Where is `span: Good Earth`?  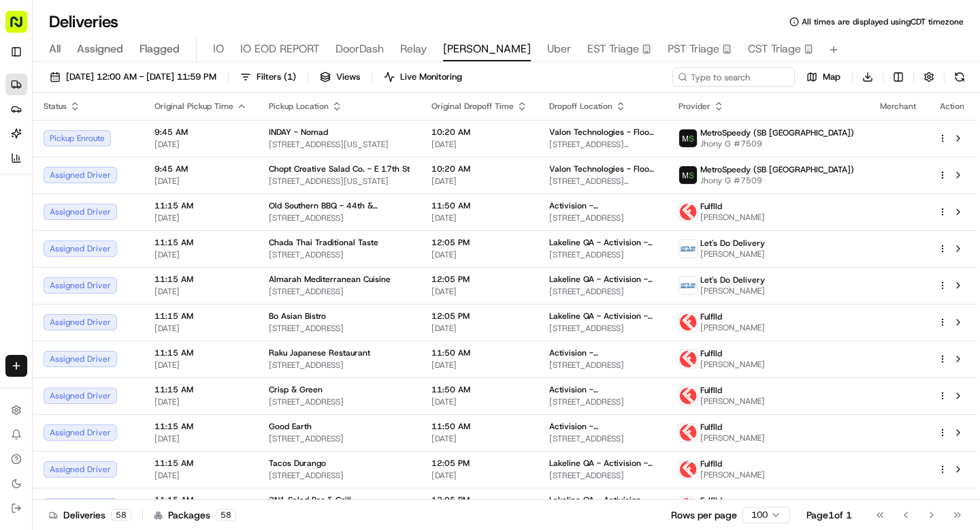 span: Good Earth is located at coordinates (290, 426).